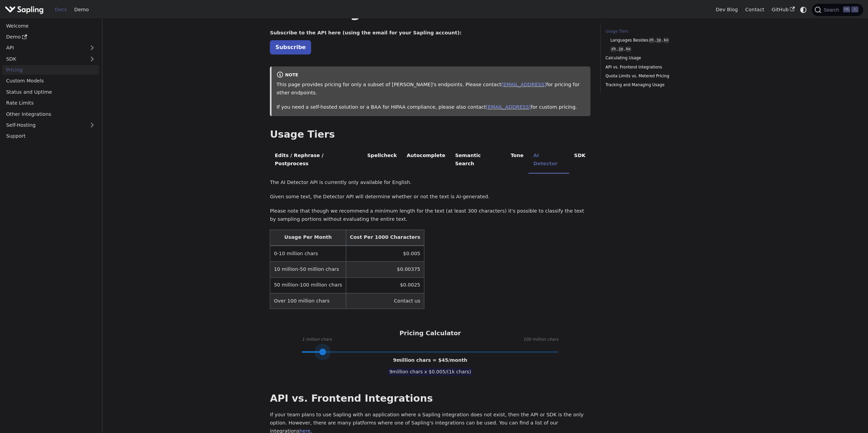 This screenshot has height=433, width=868. I want to click on a: Subscribe, so click(290, 47).